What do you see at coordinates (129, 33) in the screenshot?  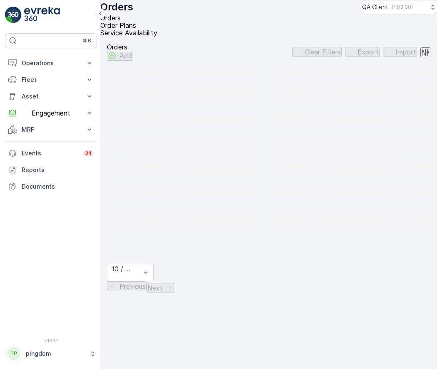 I see `span: Service Availability` at bounding box center [129, 33].